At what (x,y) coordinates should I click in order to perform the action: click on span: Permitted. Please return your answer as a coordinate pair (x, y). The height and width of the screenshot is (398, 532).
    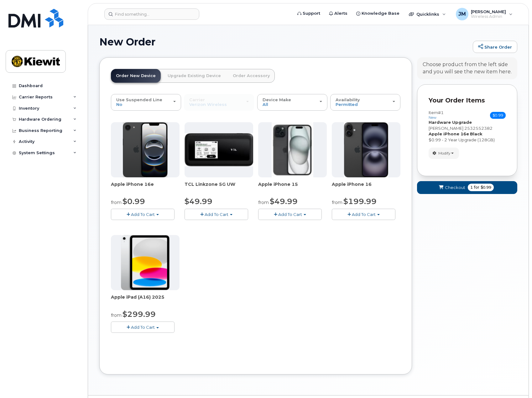
    Looking at the image, I should click on (346, 105).